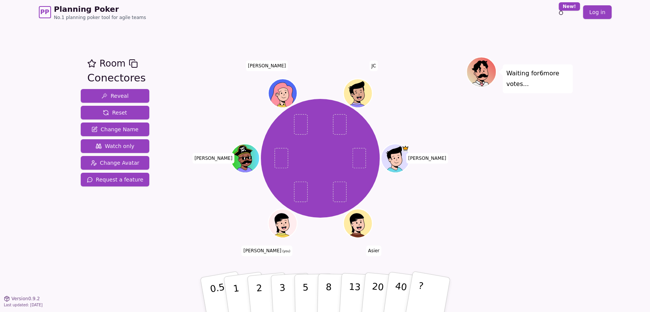 This screenshot has width=650, height=312. I want to click on button: Request a feature, so click(115, 180).